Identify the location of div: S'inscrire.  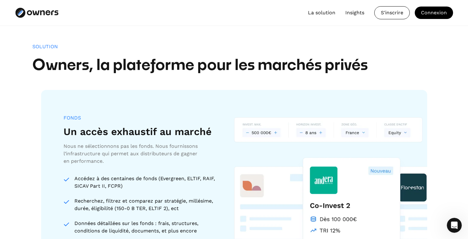
(392, 13).